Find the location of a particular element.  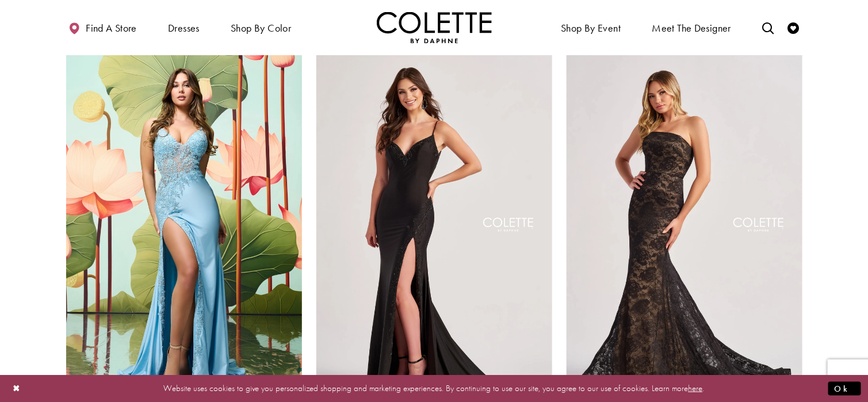

a: here is located at coordinates (695, 388).